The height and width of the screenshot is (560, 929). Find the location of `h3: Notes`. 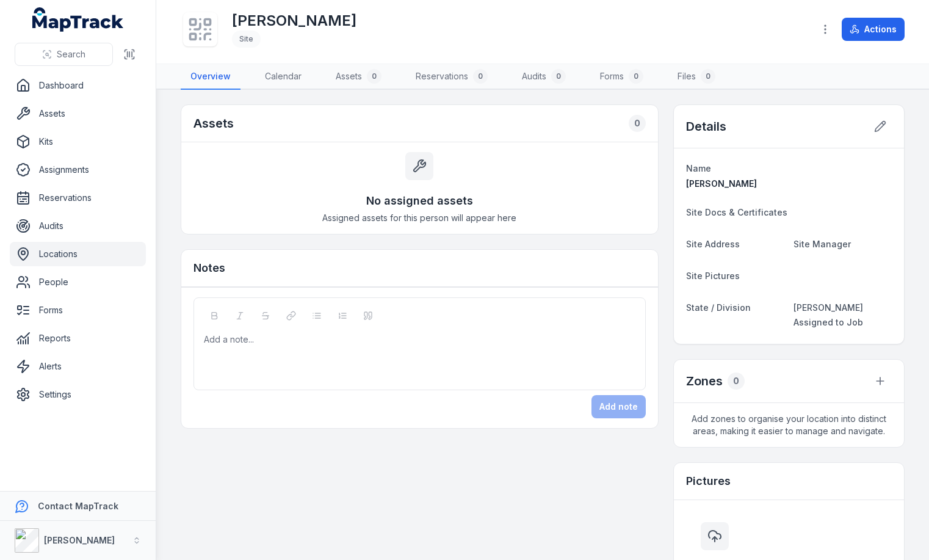

h3: Notes is located at coordinates (210, 267).